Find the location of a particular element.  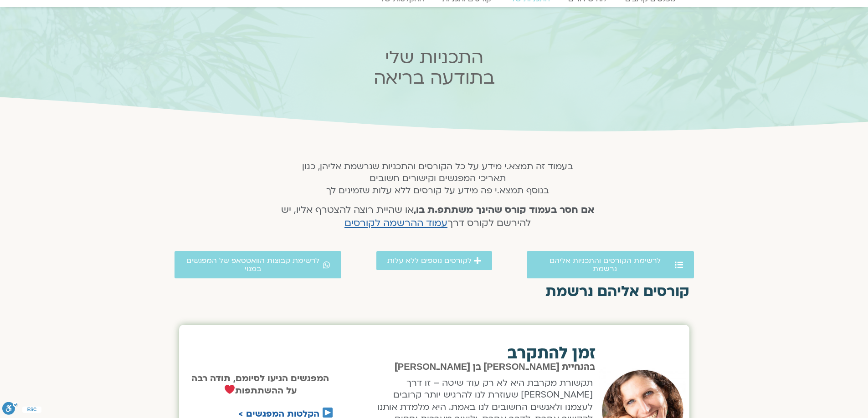

a: לקורסים נוספים ללא עלות is located at coordinates (434, 261).